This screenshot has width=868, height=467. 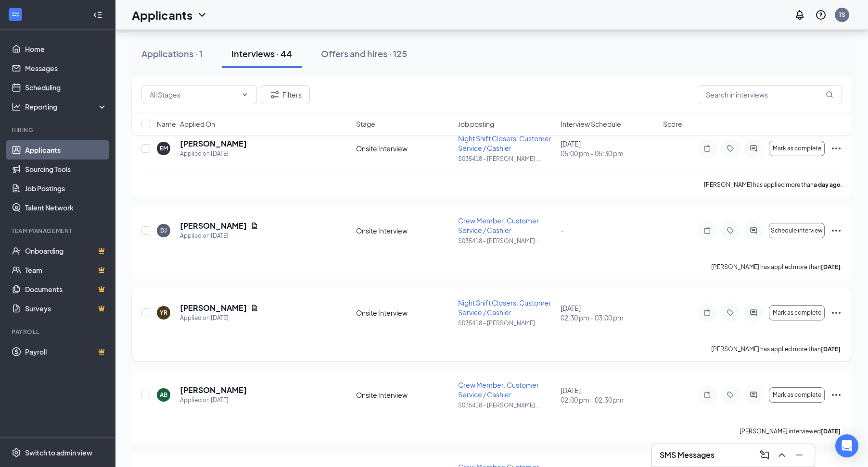 I want to click on h1: Applicants, so click(x=162, y=15).